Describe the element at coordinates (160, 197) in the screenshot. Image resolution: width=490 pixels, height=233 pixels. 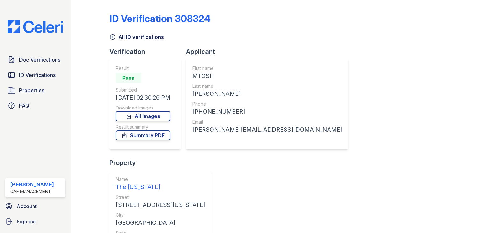
I see `div: Street` at that location.